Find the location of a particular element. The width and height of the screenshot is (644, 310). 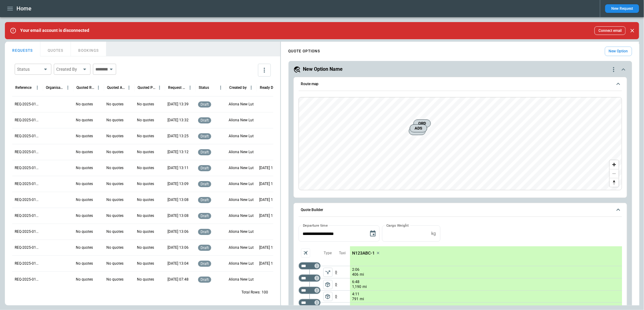

div: Organisation is located at coordinates (54, 88).